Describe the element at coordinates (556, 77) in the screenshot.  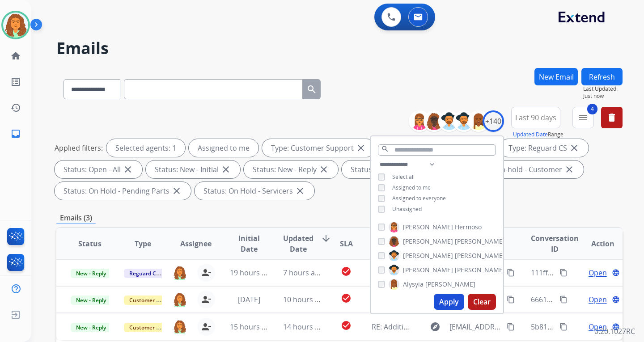
I see `button: New Email` at that location.